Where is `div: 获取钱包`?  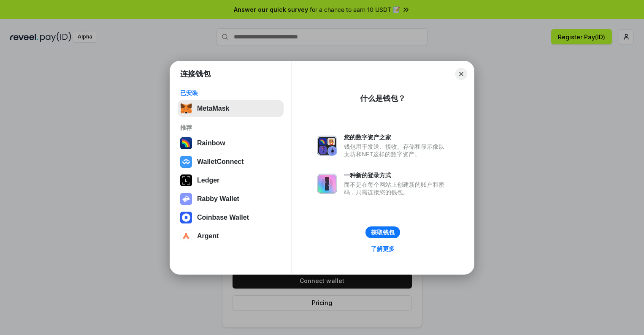 div: 获取钱包 is located at coordinates (383, 232).